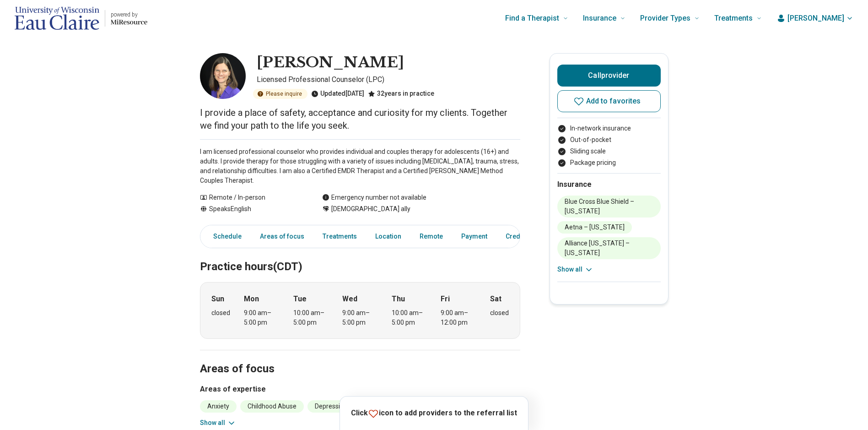 Image resolution: width=868 pixels, height=430 pixels. What do you see at coordinates (225, 237) in the screenshot?
I see `a: Schedule` at bounding box center [225, 237].